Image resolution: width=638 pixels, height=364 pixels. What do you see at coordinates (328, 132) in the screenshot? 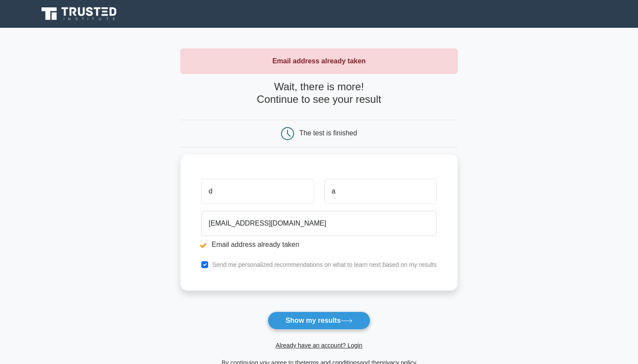
I see `div: The test is finished` at bounding box center [328, 132].